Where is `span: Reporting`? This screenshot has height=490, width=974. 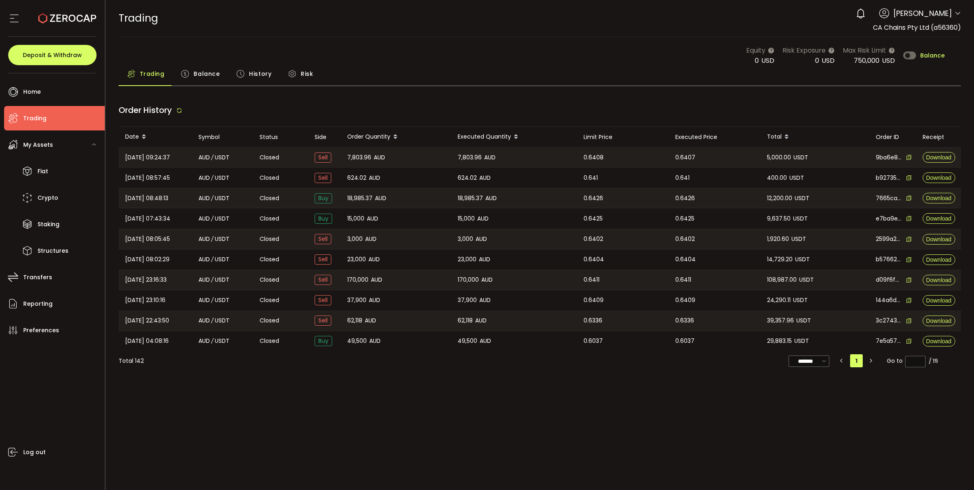
span: Reporting is located at coordinates (38, 304).